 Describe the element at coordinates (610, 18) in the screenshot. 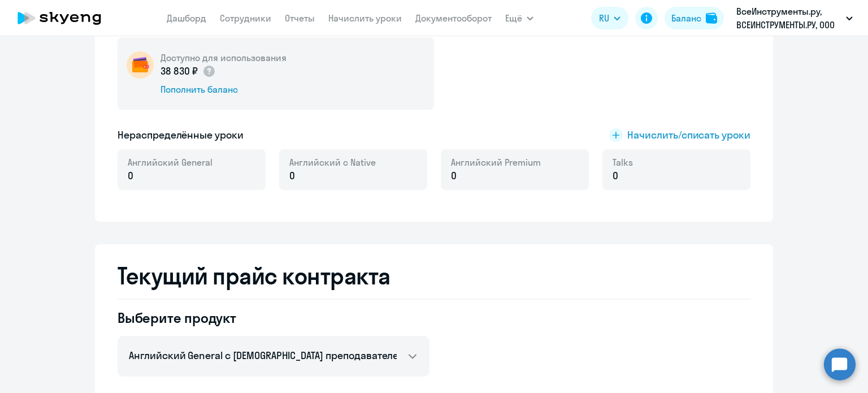

I see `button: RU` at that location.